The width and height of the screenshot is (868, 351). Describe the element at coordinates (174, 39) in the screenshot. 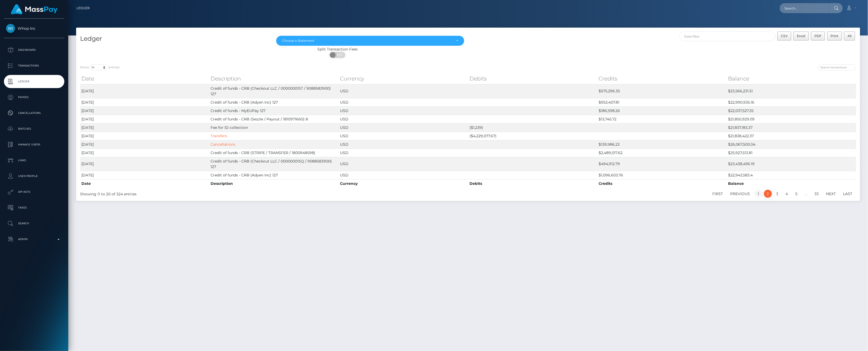

I see `h4: Ledger` at that location.